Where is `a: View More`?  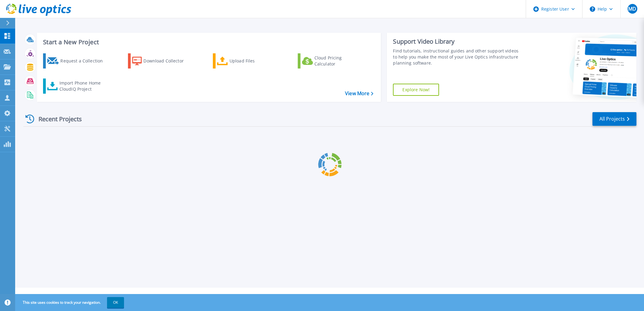 a: View More is located at coordinates (359, 93).